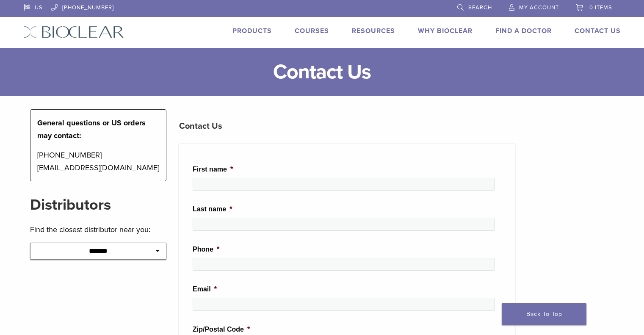 Image resolution: width=644 pixels, height=335 pixels. What do you see at coordinates (204, 289) in the screenshot?
I see `label: Email` at bounding box center [204, 289].